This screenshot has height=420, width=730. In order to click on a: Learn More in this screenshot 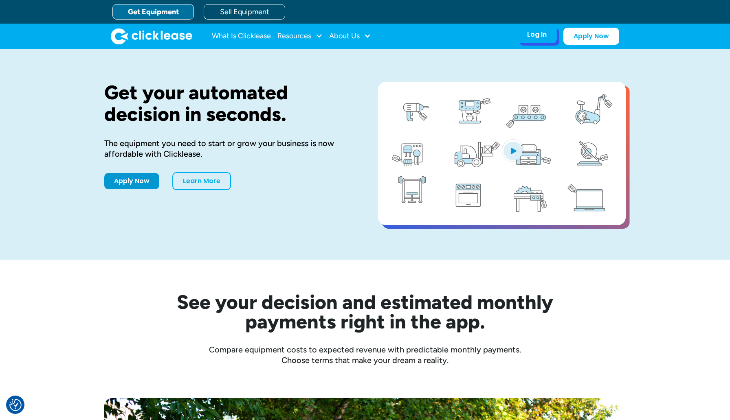, I will do `click(202, 181)`.